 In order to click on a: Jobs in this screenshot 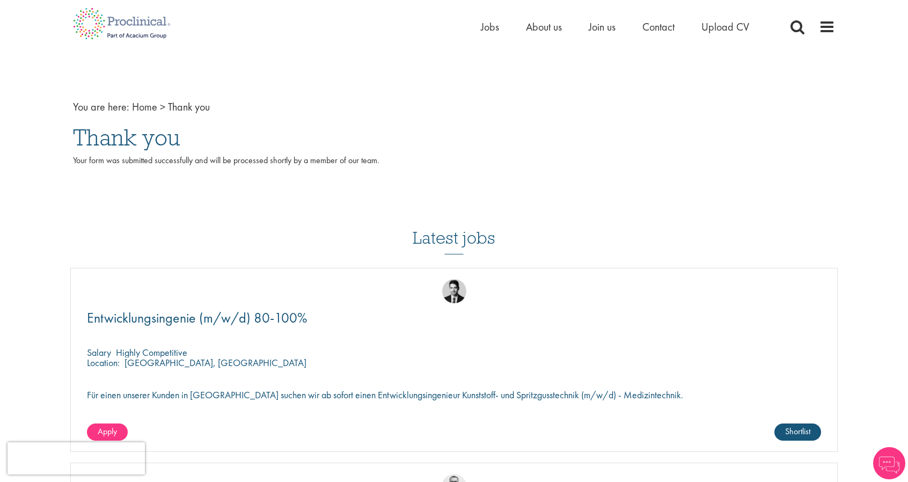, I will do `click(490, 27)`.